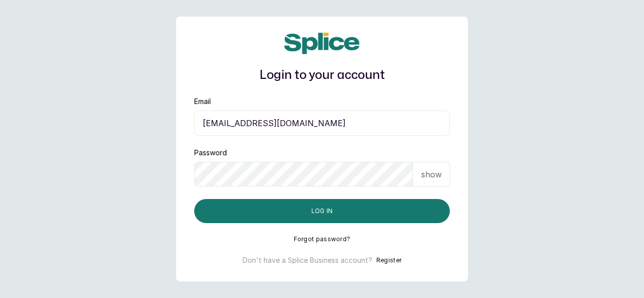 The height and width of the screenshot is (298, 644). What do you see at coordinates (322, 239) in the screenshot?
I see `button: Forgot password?` at bounding box center [322, 239].